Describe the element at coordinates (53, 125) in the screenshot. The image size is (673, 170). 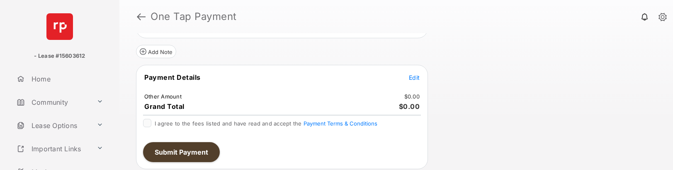
I see `a: Lease Options` at that location.